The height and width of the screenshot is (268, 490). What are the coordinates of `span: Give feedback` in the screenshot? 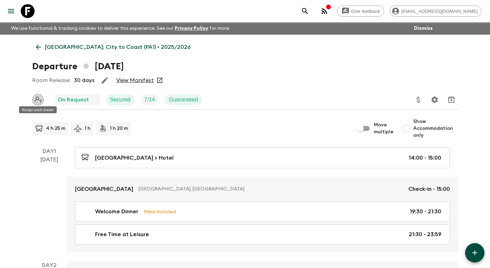 It's located at (365, 11).